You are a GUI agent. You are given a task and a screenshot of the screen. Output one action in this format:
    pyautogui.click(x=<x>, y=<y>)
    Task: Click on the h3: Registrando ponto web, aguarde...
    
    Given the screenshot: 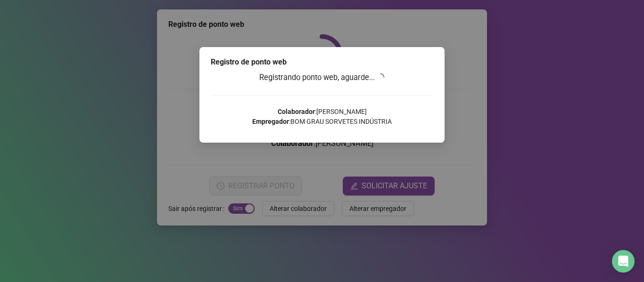 What is the action you would take?
    pyautogui.click(x=322, y=78)
    